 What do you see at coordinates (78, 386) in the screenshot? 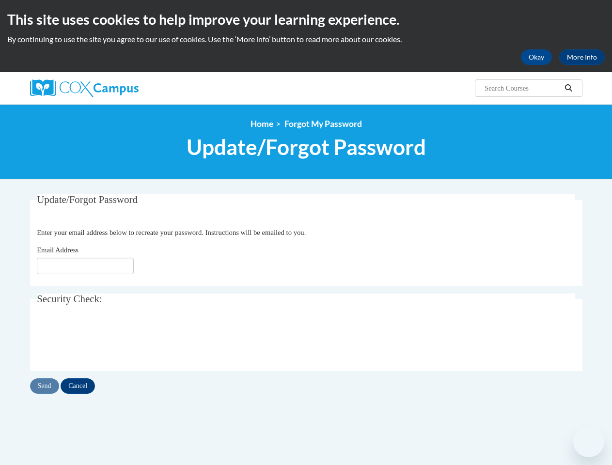
I see `input: Cancel` at bounding box center [78, 386].